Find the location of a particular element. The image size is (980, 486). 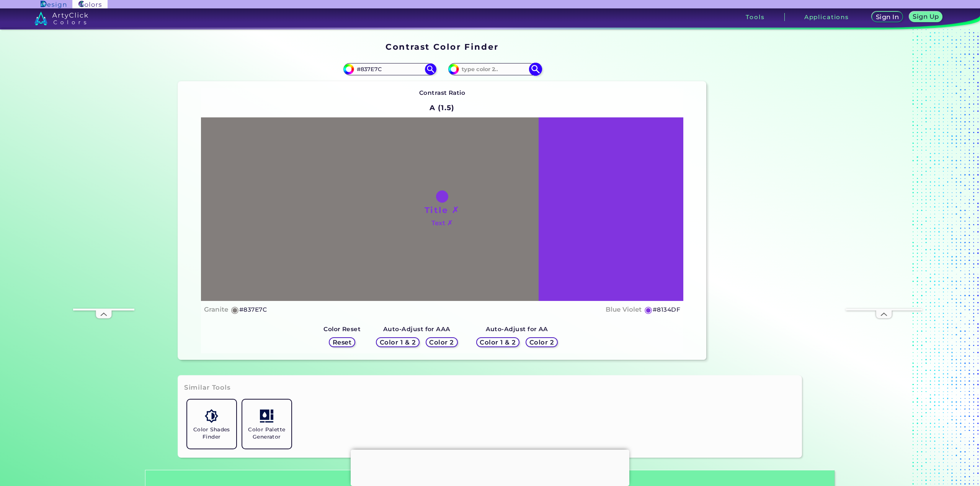

img: icon_col_pal_col.svg is located at coordinates (266, 416).